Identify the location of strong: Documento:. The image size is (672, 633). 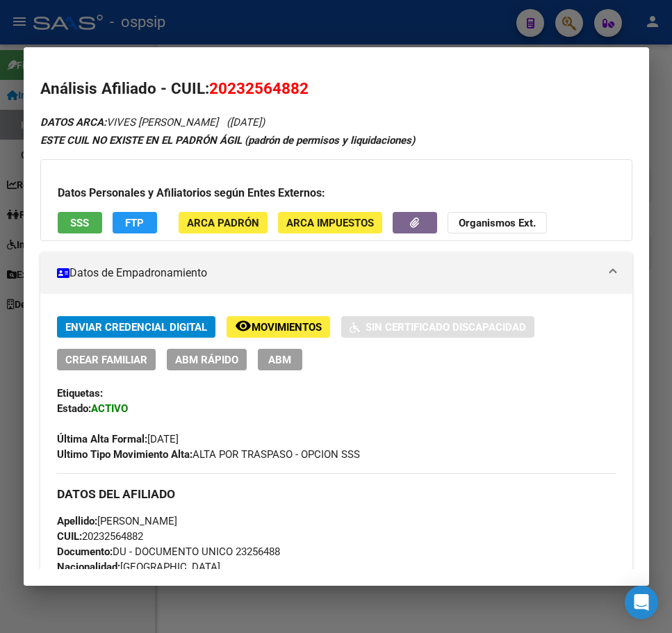
(85, 552).